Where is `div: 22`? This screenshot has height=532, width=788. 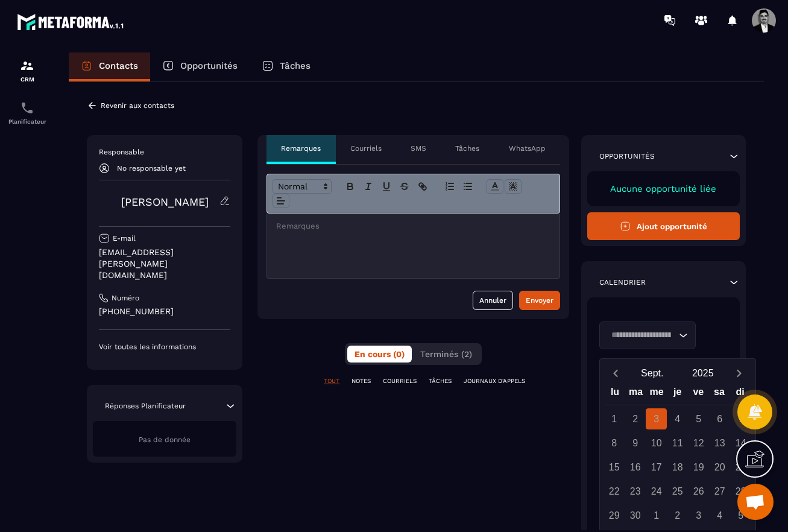
div: 22 is located at coordinates (614, 491).